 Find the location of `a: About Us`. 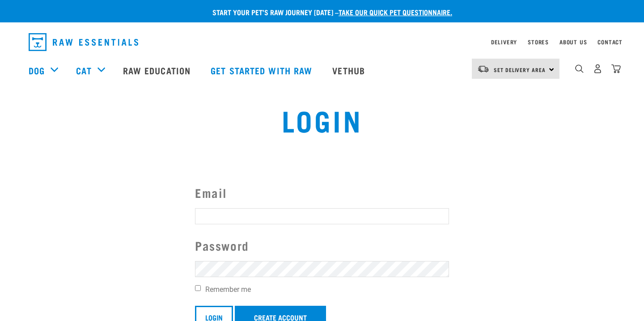

a: About Us is located at coordinates (573, 42).